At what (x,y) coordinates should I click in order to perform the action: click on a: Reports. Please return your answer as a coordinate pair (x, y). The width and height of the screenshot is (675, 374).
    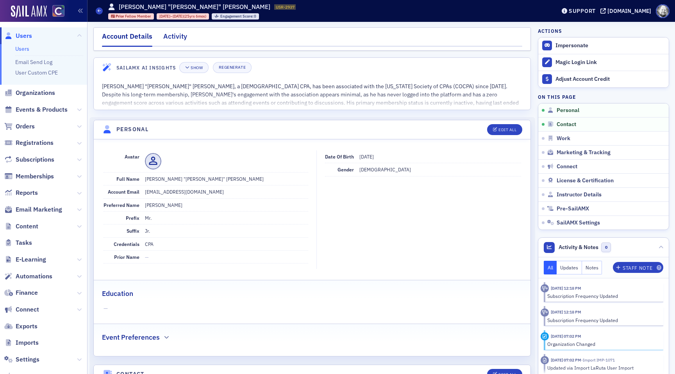
    Looking at the image, I should click on (21, 193).